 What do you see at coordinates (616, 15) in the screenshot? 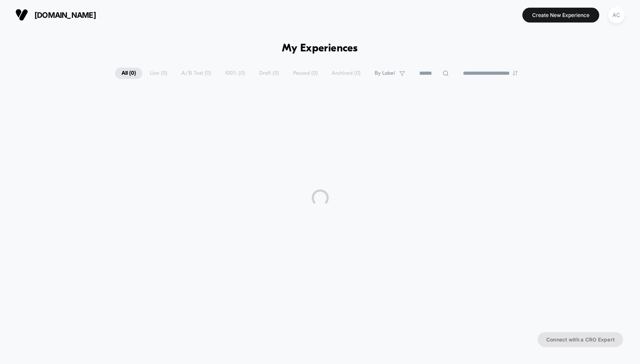
I see `button: AC` at bounding box center [616, 15].